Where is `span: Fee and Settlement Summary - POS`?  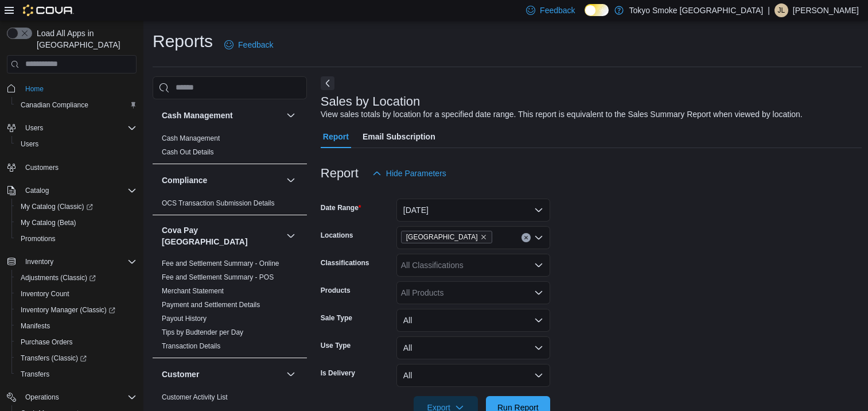
span: Fee and Settlement Summary - POS is located at coordinates (217, 277).